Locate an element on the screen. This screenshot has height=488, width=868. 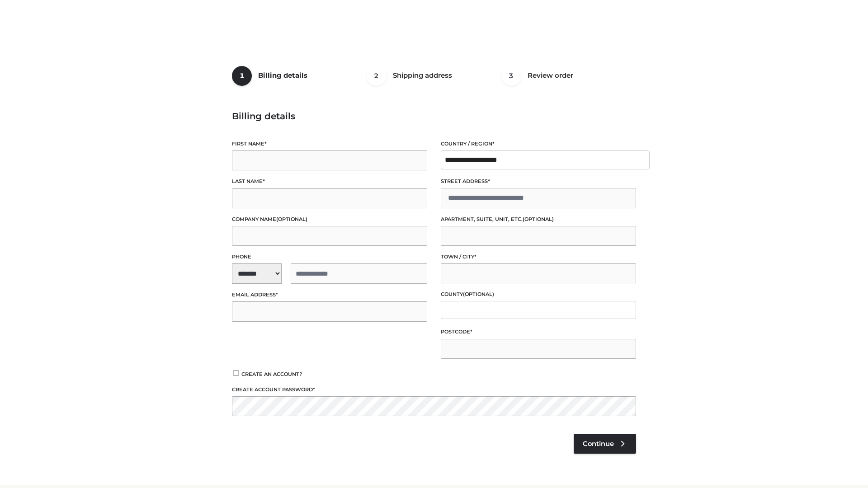
label: Street address is located at coordinates (539, 181).